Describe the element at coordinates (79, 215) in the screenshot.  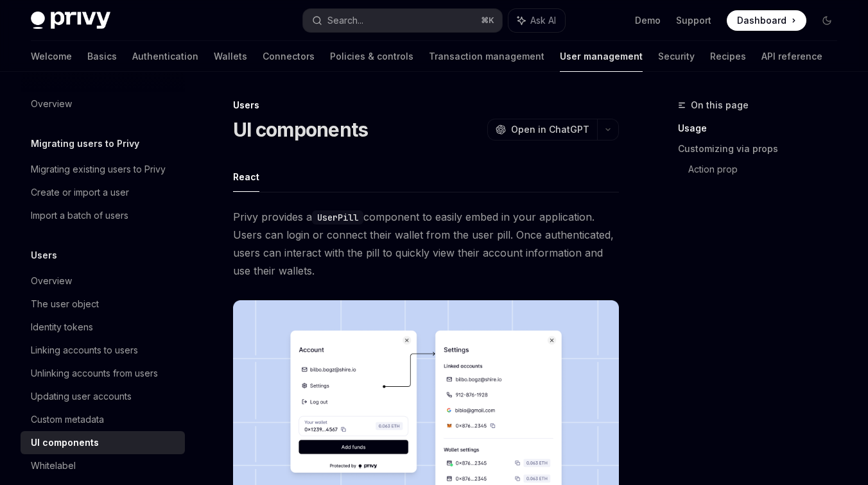
I see `div: Import a batch of users` at that location.